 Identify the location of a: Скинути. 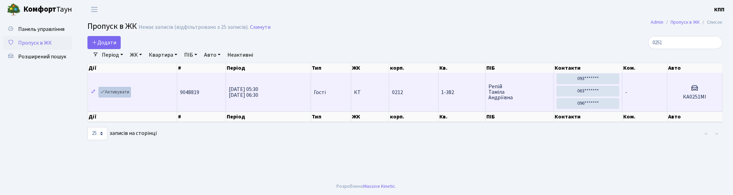
(260, 27).